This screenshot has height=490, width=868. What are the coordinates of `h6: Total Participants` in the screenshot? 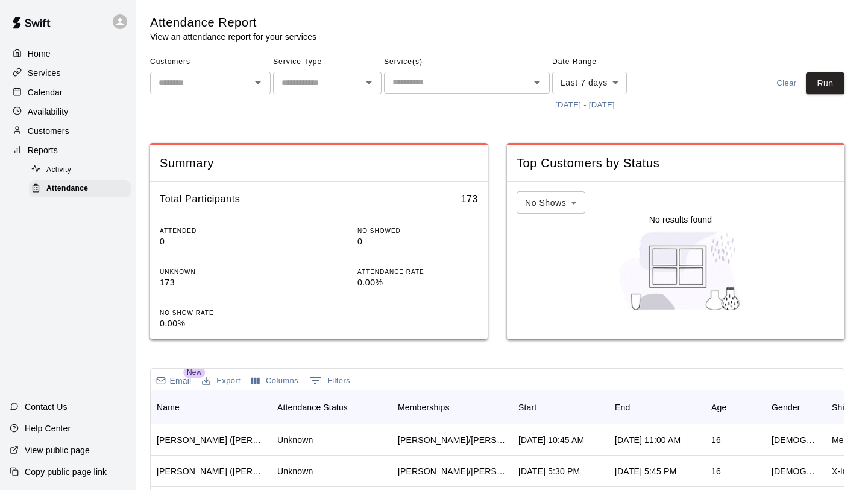 It's located at (200, 199).